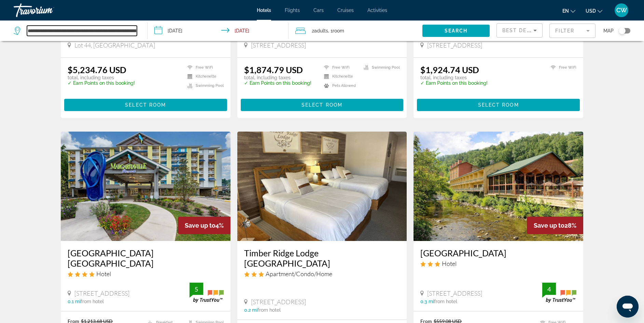  Describe the element at coordinates (355, 31) in the screenshot. I see `button: Travelers: 2 adults, 0 children` at that location.